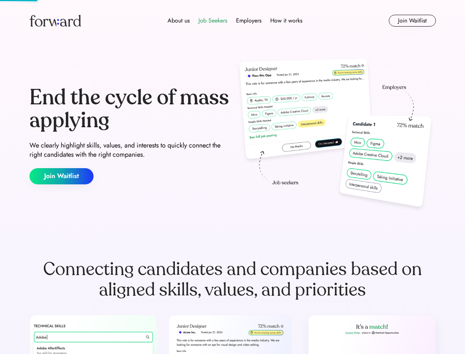 The width and height of the screenshot is (465, 354). What do you see at coordinates (233, 279) in the screenshot?
I see `div: Connecting candidates and companies based on aligned skills, values, and priorities` at bounding box center [233, 279].